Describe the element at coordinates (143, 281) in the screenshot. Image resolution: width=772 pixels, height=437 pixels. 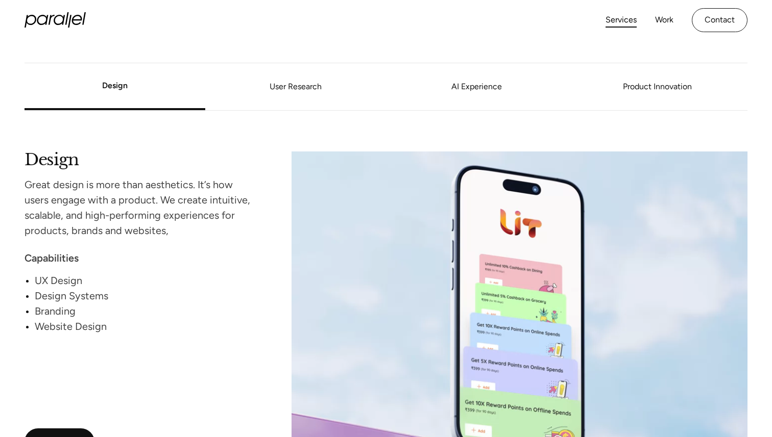
I see `div: UX Design` at that location.